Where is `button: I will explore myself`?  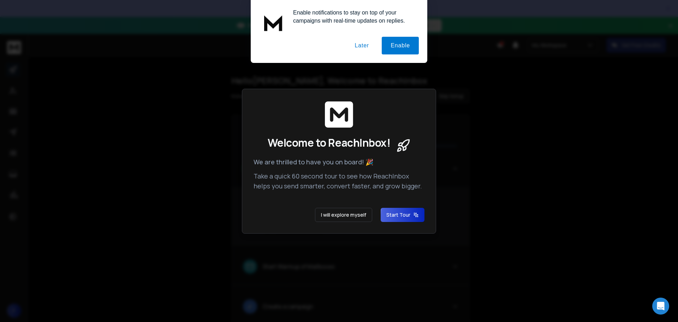
button: I will explore myself is located at coordinates (344, 215).